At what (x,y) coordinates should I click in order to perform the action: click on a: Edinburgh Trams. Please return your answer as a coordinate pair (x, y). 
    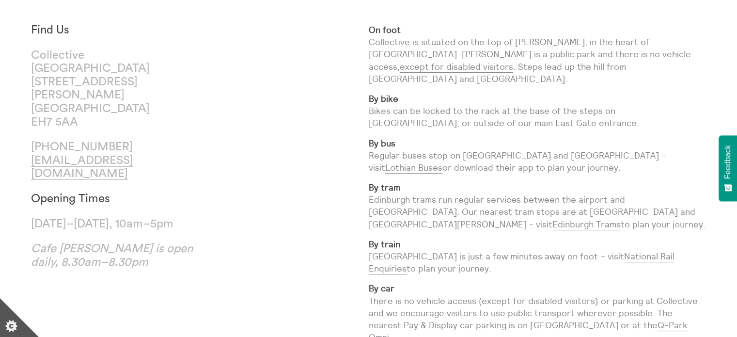
    Looking at the image, I should click on (587, 224).